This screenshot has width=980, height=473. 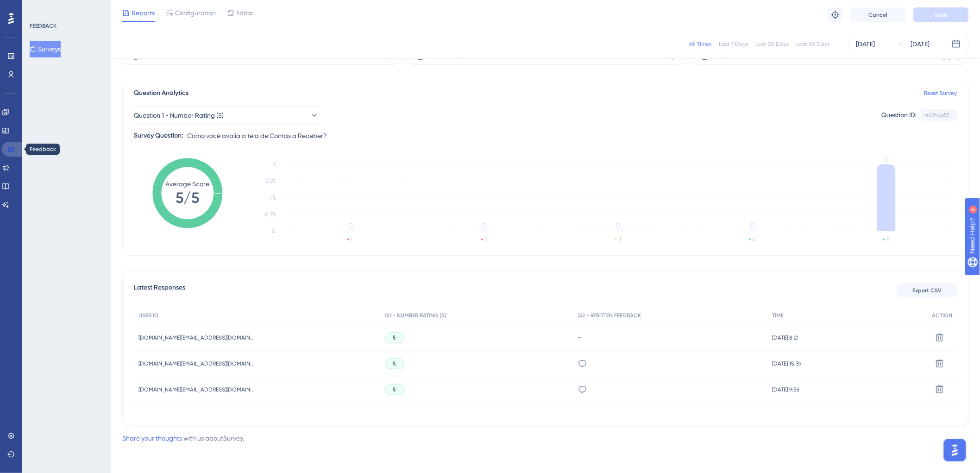 I want to click on span: Need Help?, so click(x=40, y=8).